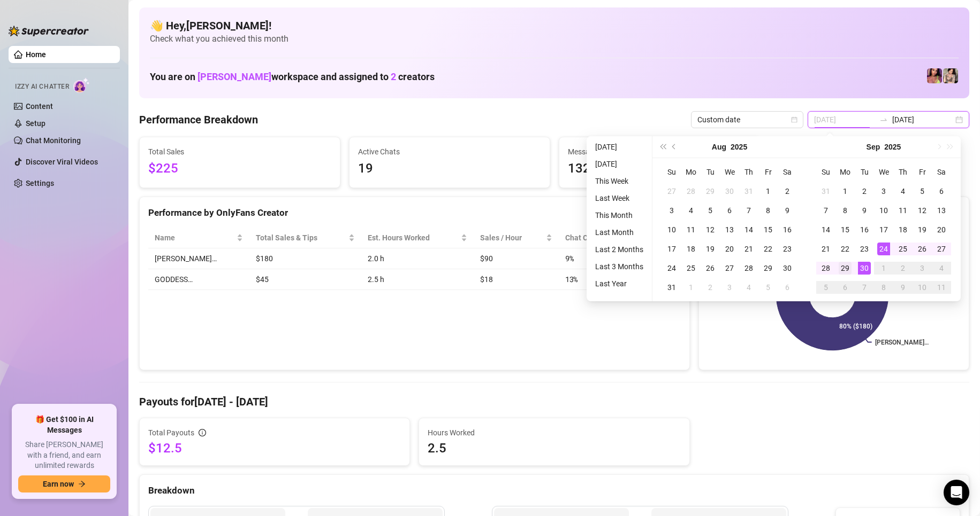 The image size is (980, 516). I want to click on span: Total Sales, so click(240, 152).